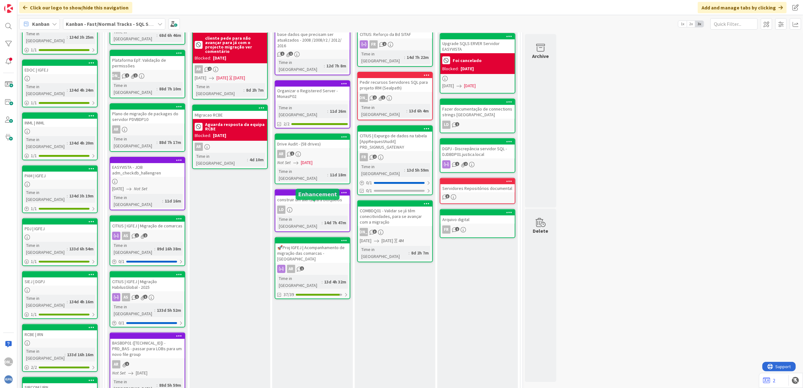  Describe the element at coordinates (256, 160) in the screenshot. I see `div: 4d 10m` at that location.